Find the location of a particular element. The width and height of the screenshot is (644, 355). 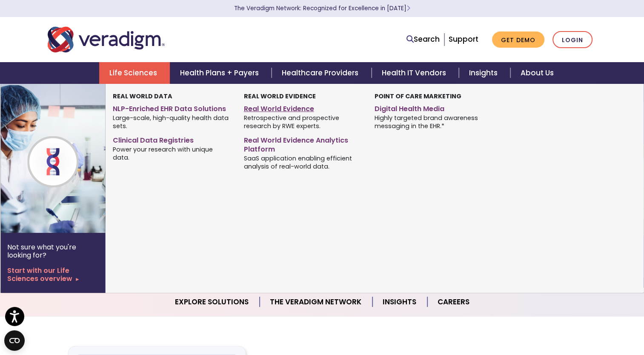

span: Highly targeted brand awareness messaging in the EHR.* is located at coordinates (433, 122).